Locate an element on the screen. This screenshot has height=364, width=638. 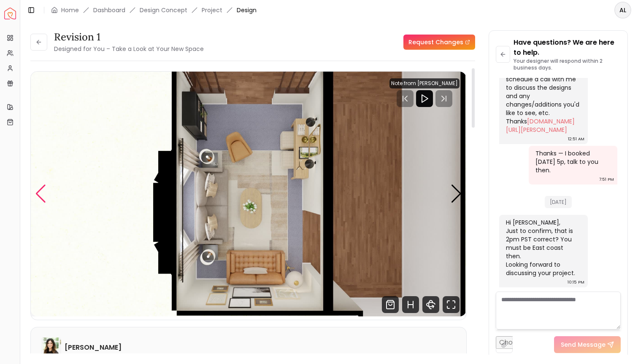
span: Design is located at coordinates (246, 10).